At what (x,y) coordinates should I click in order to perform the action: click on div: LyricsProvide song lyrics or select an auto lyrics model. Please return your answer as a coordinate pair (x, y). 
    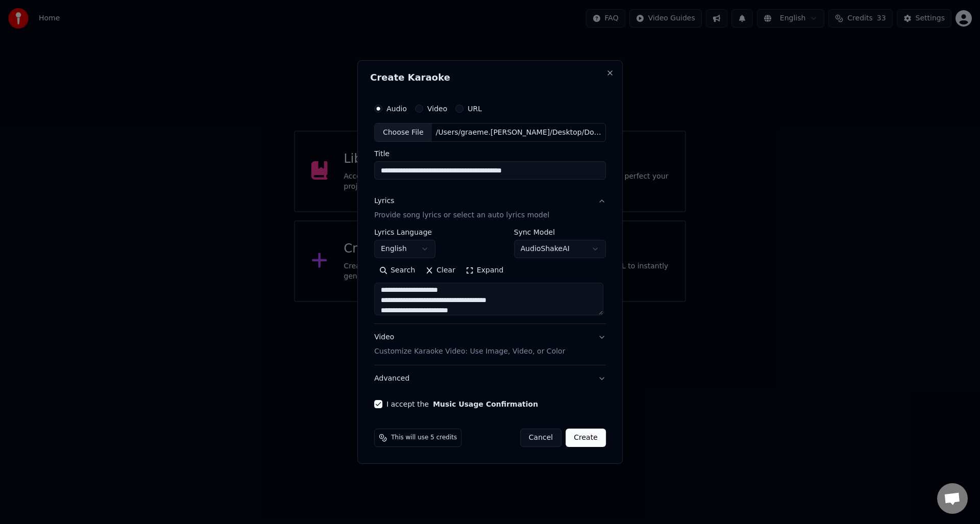
    Looking at the image, I should click on (490, 276).